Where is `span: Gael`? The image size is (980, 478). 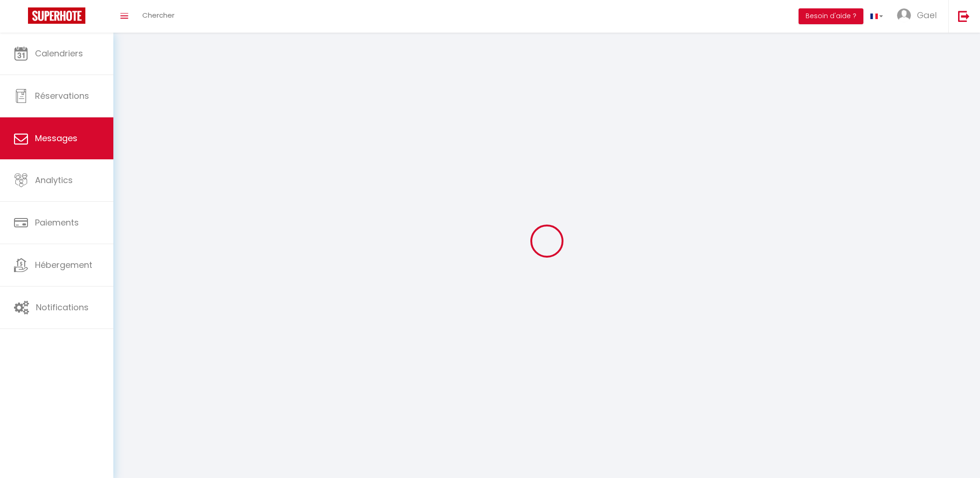
span: Gael is located at coordinates (927, 15).